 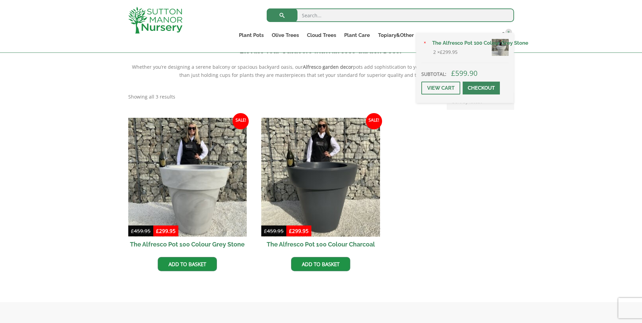 I want to click on span: 2 ×, so click(x=445, y=52).